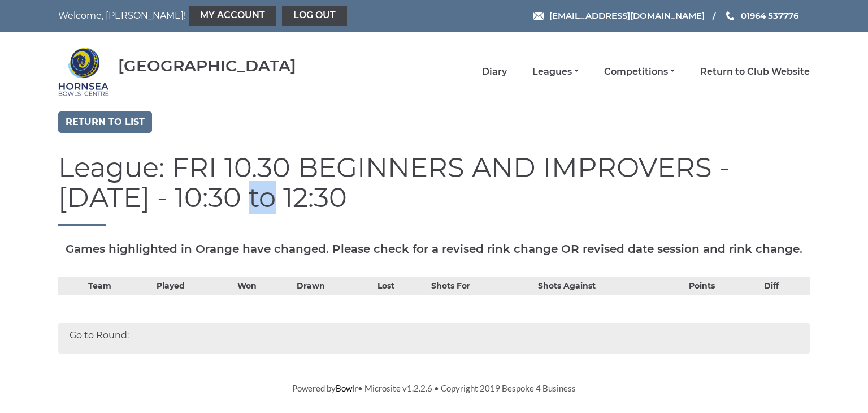 Image resolution: width=868 pixels, height=413 pixels. I want to click on img: Email, so click(538, 16).